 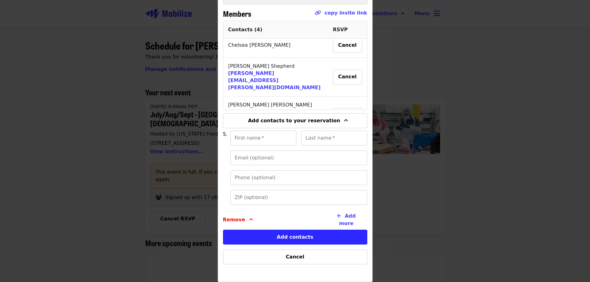 I want to click on input: Email (optional), so click(x=299, y=158).